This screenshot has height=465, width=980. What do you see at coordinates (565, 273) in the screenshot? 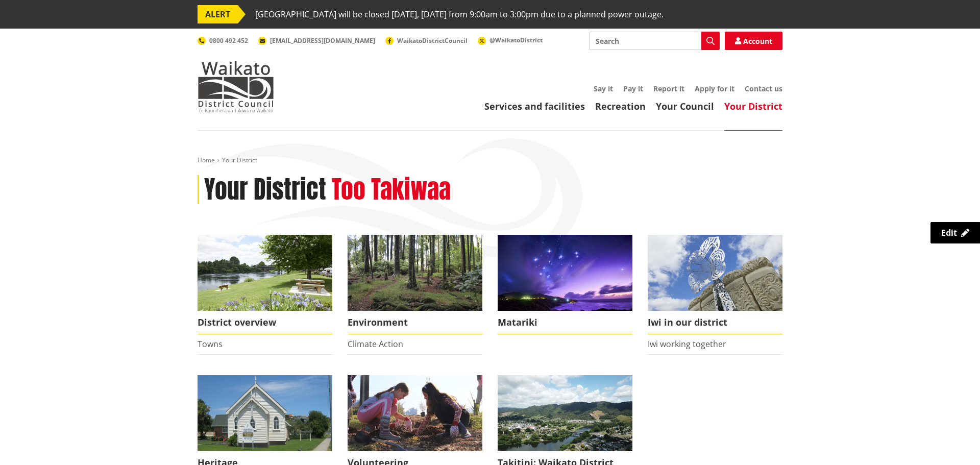
I see `img: Matariki over Whiaangaroa` at bounding box center [565, 273].